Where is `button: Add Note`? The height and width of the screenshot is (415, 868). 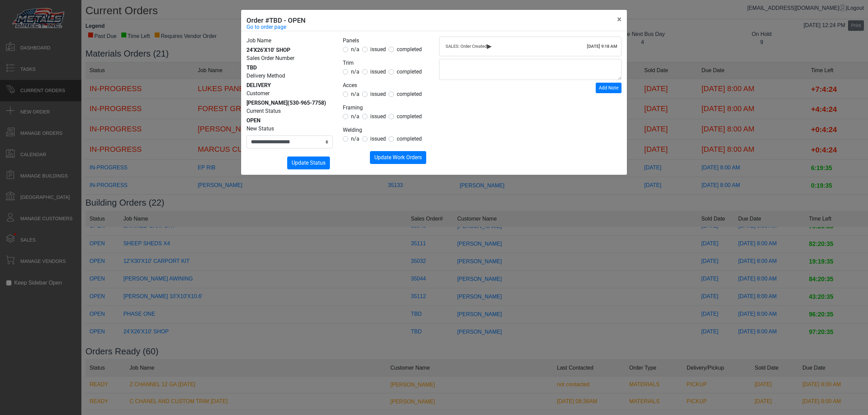 button: Add Note is located at coordinates (609, 88).